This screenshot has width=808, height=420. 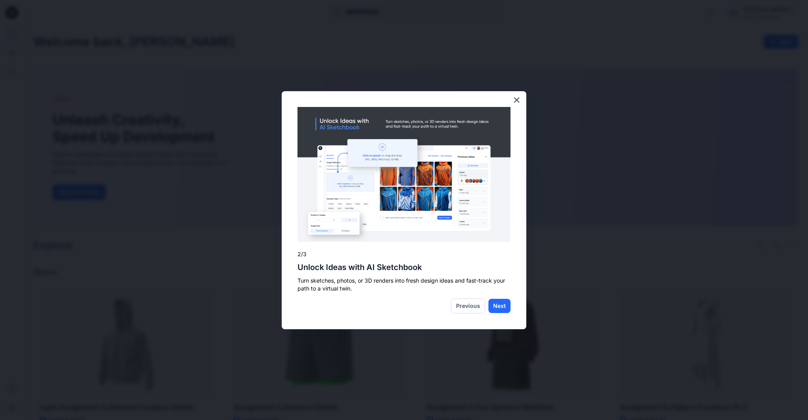 What do you see at coordinates (404, 284) in the screenshot?
I see `p: Turn sketches, photos, or 3D renders into fresh design ideas and fast-track your path to a virtua...` at bounding box center [404, 284].